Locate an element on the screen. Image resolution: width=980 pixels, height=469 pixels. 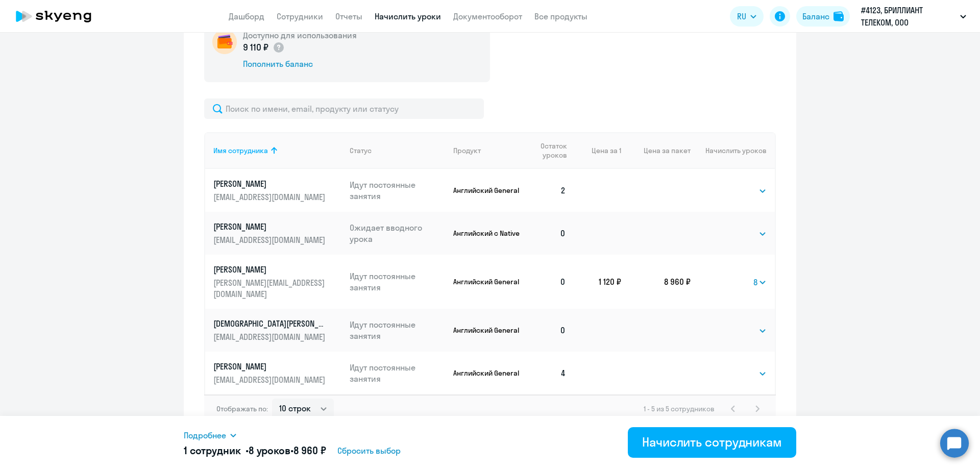
th: Начислить уроков is located at coordinates (733, 151).